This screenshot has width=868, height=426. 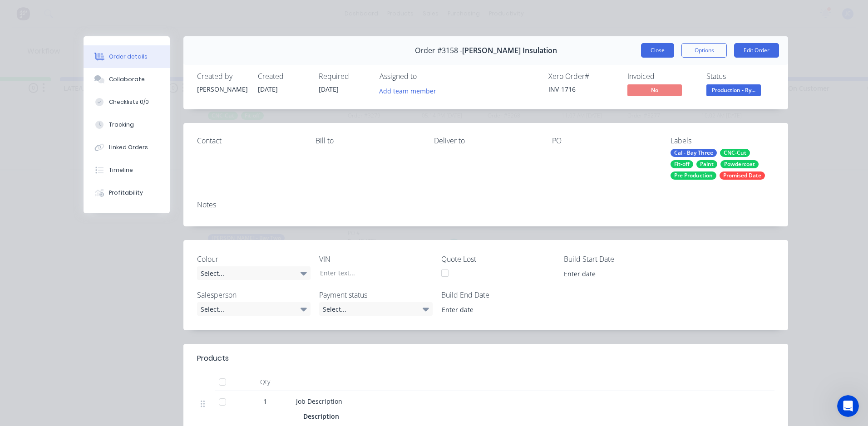 I want to click on div: Pre Production, so click(x=694, y=176).